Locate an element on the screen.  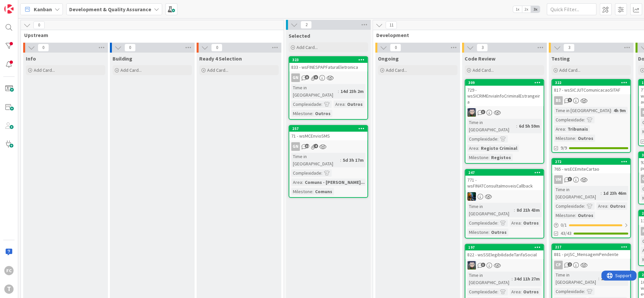
img: Visit kanbanzone.com is located at coordinates (9, 9).